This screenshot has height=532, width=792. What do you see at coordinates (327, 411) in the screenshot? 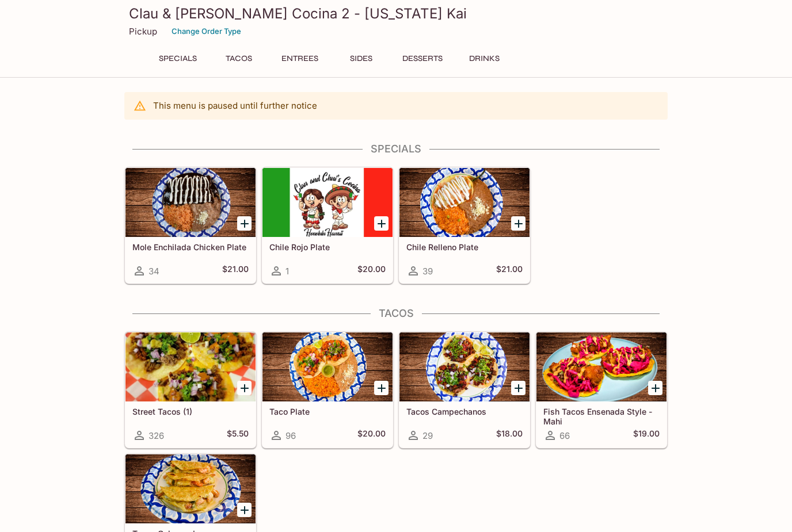
I see `h5: Taco Plate` at bounding box center [327, 411].